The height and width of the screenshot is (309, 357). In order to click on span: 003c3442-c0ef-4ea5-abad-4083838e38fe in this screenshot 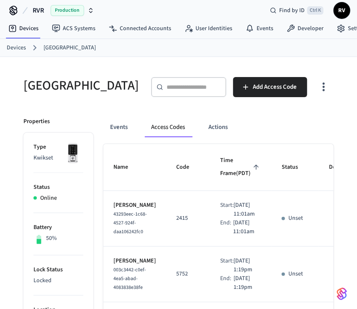, I will do `click(130, 278)`.